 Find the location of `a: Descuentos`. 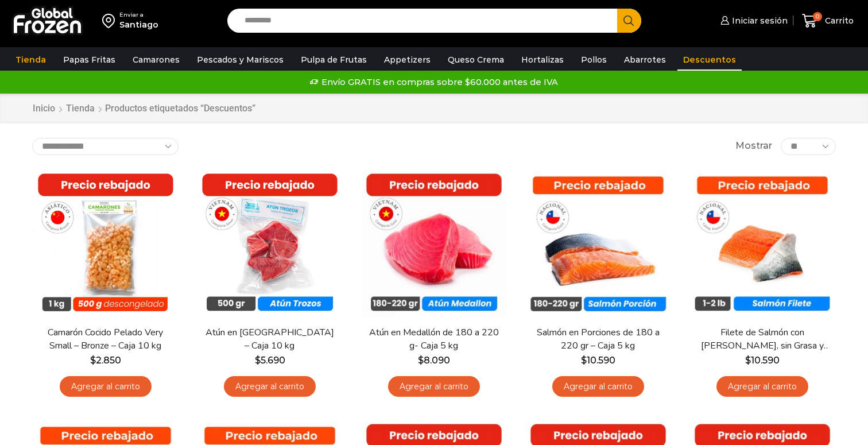

a: Descuentos is located at coordinates (709, 60).